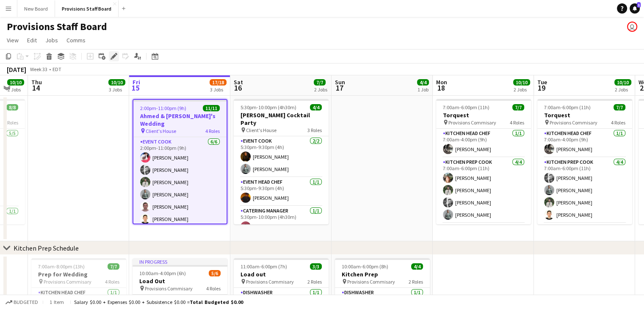 This screenshot has height=309, width=644. Describe the element at coordinates (281, 274) in the screenshot. I see `h3: Load out` at that location.